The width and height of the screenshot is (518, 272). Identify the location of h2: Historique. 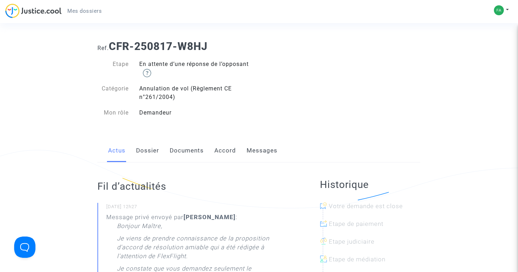
(370, 184).